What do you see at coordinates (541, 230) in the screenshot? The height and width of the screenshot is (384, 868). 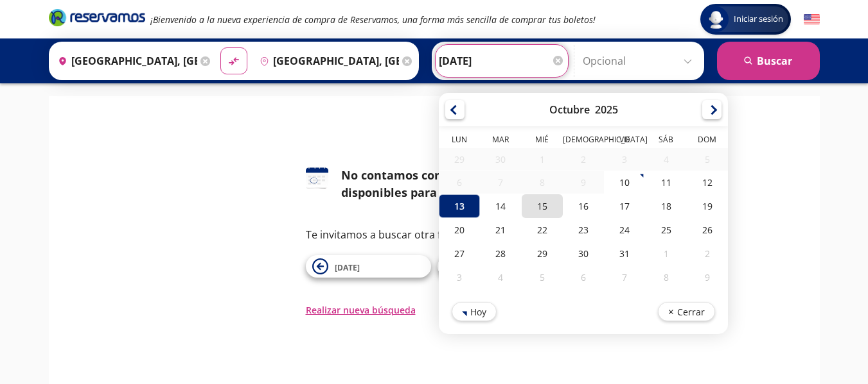 I see `div: 22-Oct-25` at bounding box center [541, 230].